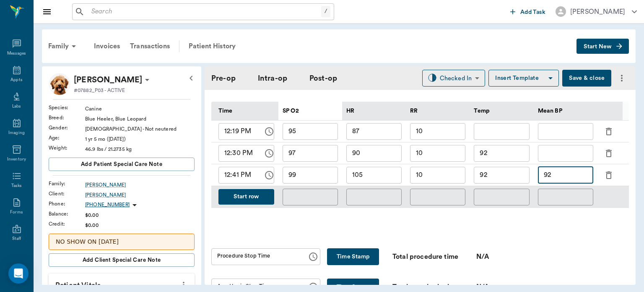  What do you see at coordinates (456, 78) in the screenshot?
I see `div: Checked In` at bounding box center [456, 78].